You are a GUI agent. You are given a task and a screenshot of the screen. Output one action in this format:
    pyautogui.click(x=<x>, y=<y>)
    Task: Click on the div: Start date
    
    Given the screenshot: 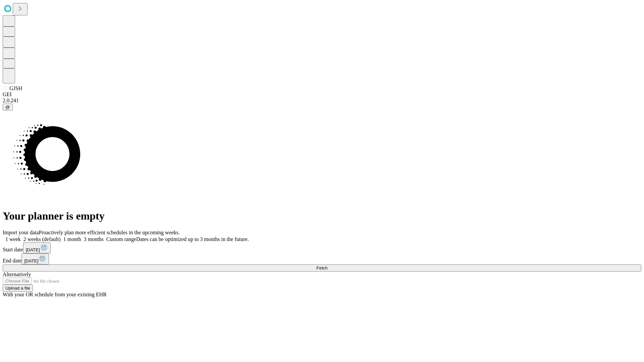 What is the action you would take?
    pyautogui.click(x=322, y=248)
    